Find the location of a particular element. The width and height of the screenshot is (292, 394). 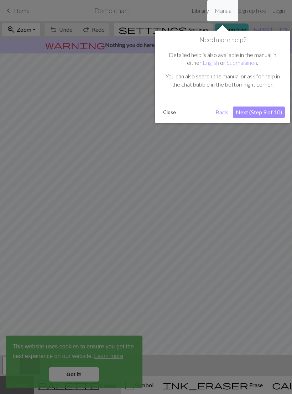

div: Need more help? is located at coordinates (223, 77).